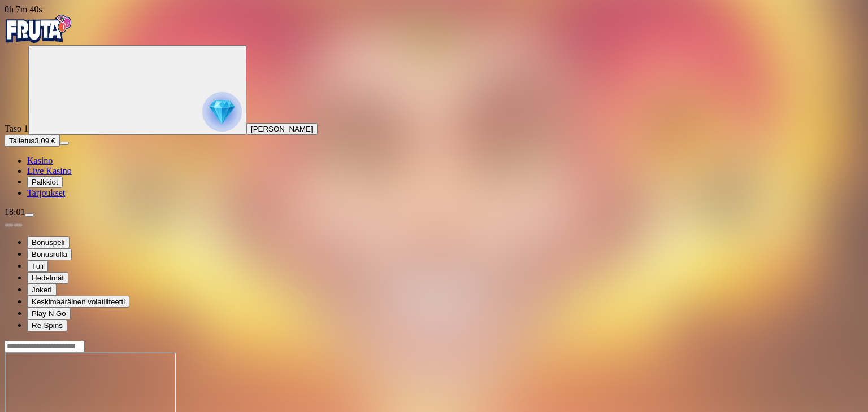 The image size is (868, 412). I want to click on span: Tuli, so click(37, 266).